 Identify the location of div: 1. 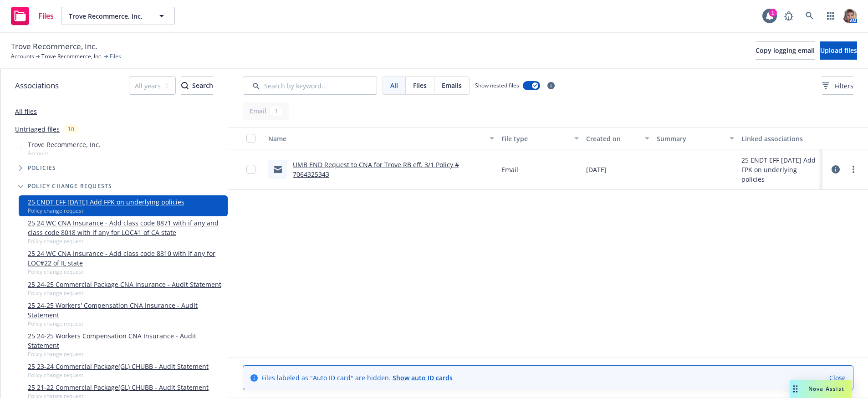
(773, 12).